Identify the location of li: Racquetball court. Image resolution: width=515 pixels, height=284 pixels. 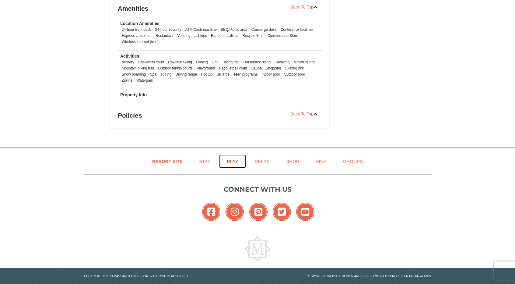
(233, 68).